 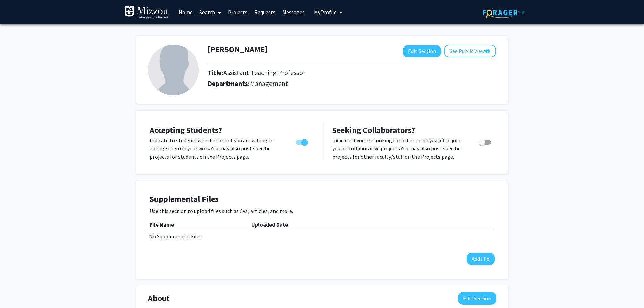 What do you see at coordinates (186, 130) in the screenshot?
I see `span: Accepting Students?` at bounding box center [186, 130].